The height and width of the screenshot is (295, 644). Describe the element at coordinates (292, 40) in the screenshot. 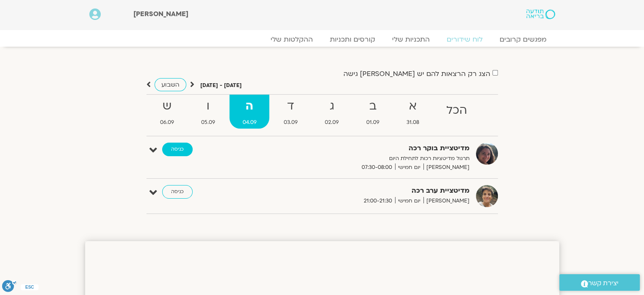

I see `a: ההקלטות שלי` at that location.